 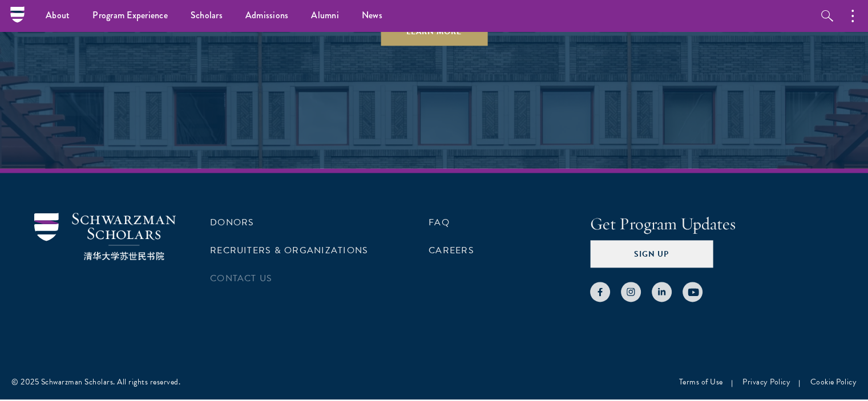 What do you see at coordinates (289, 250) in the screenshot?
I see `a: Recruiters & Organizations` at bounding box center [289, 250].